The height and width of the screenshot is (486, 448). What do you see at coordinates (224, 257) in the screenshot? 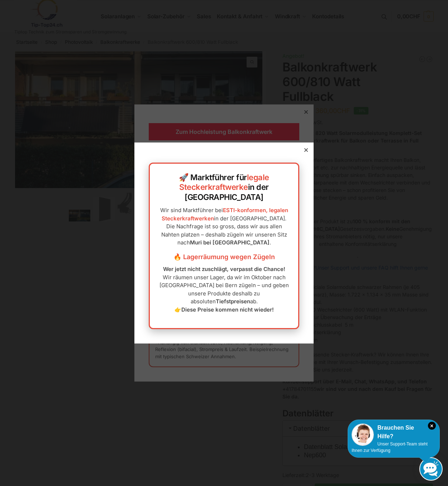
I see `h3: 🔥 Lagerräumung wegen Zügeln` at bounding box center [224, 257].